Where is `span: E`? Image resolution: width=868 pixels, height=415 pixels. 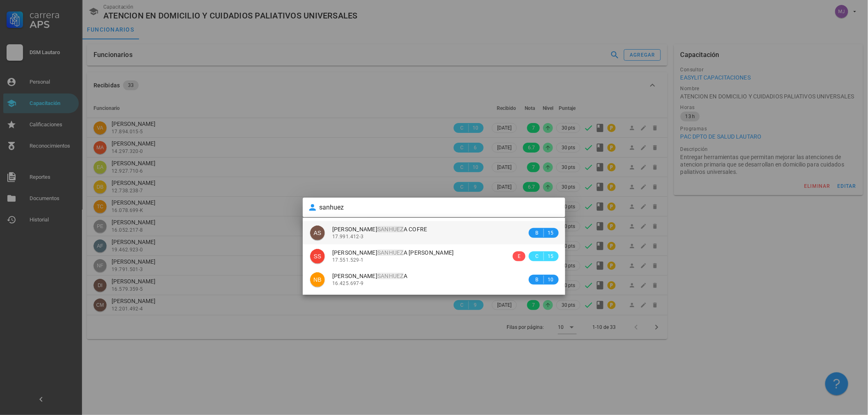 span: E is located at coordinates (519, 256).